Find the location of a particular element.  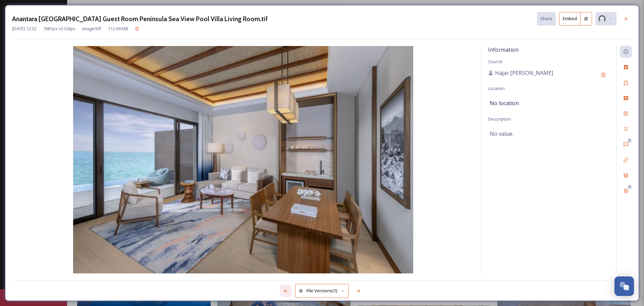

span: No location is located at coordinates (504, 103).